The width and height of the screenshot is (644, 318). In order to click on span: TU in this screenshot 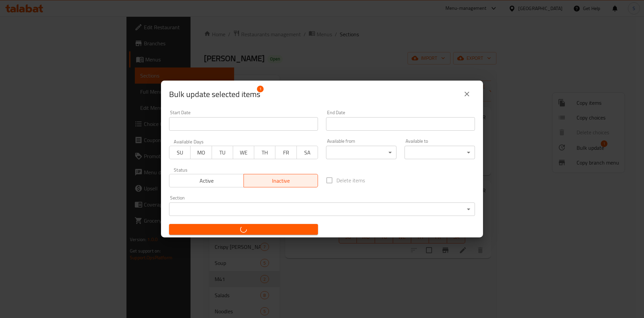, I will do `click(223, 152)`.